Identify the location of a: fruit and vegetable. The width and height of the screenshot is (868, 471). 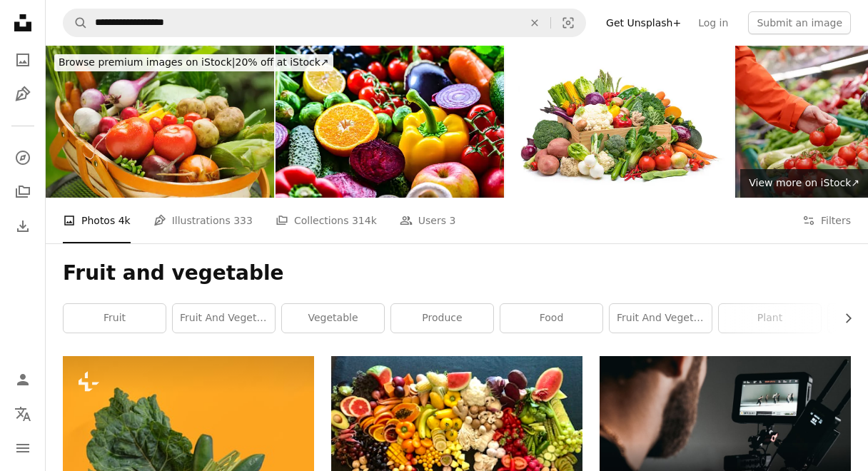
(660, 318).